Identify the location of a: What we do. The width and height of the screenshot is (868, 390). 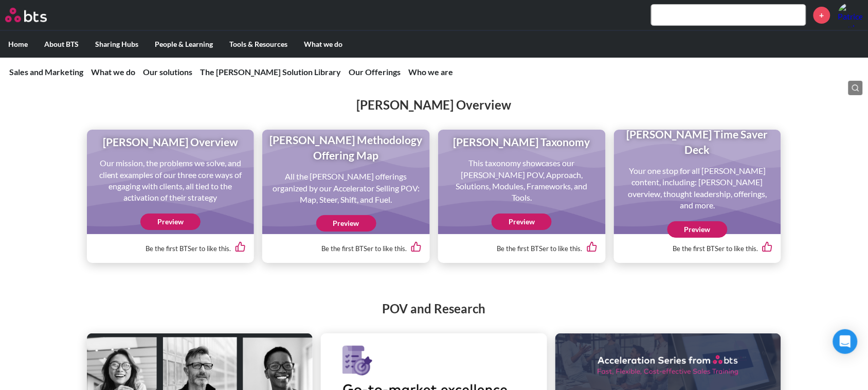
(113, 72).